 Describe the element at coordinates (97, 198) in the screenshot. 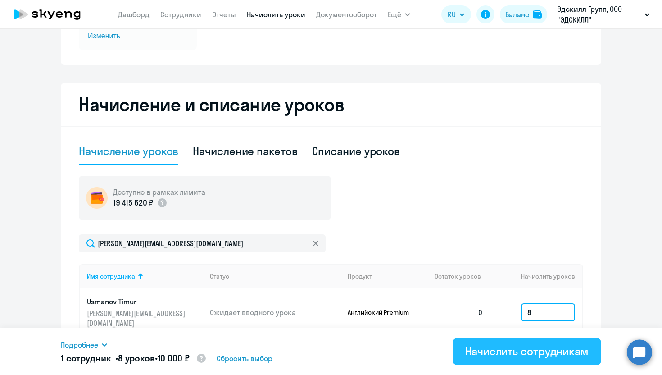

I see `img: wallet-circle.png` at that location.